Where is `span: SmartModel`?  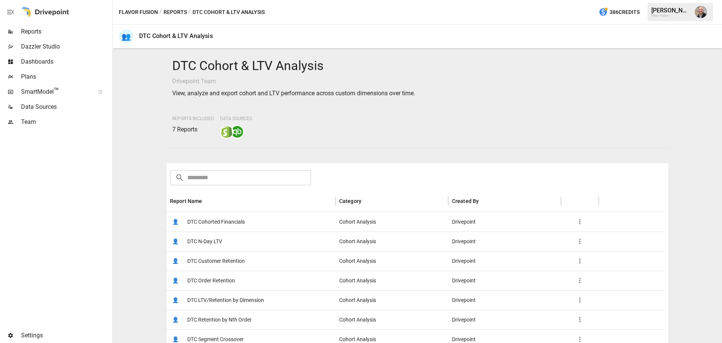 span: SmartModel is located at coordinates (55, 92).